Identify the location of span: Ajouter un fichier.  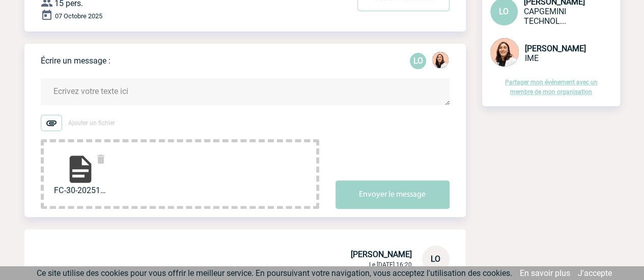
(92, 123).